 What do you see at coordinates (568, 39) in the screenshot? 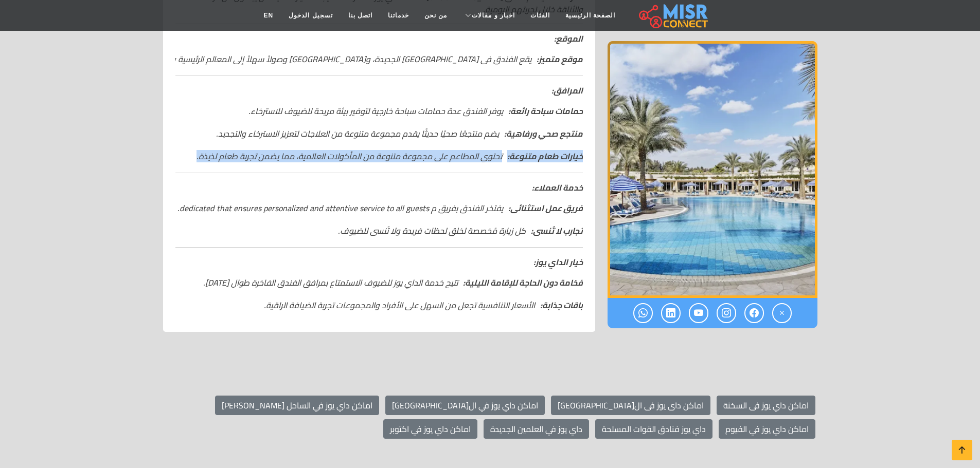
I see `strong: الموقع:` at bounding box center [568, 39].